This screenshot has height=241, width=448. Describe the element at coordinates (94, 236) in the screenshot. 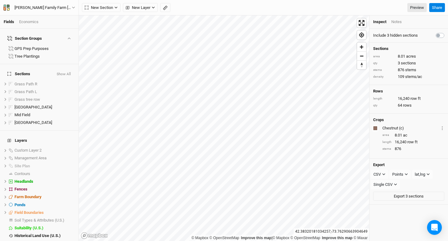

I see `a: Mapbox logo` at that location.